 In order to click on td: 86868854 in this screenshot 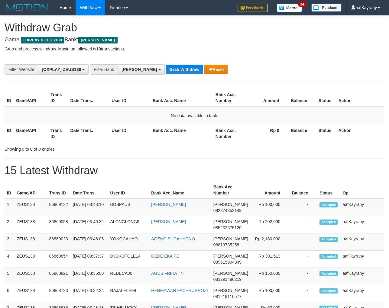, I will do `click(59, 259)`.